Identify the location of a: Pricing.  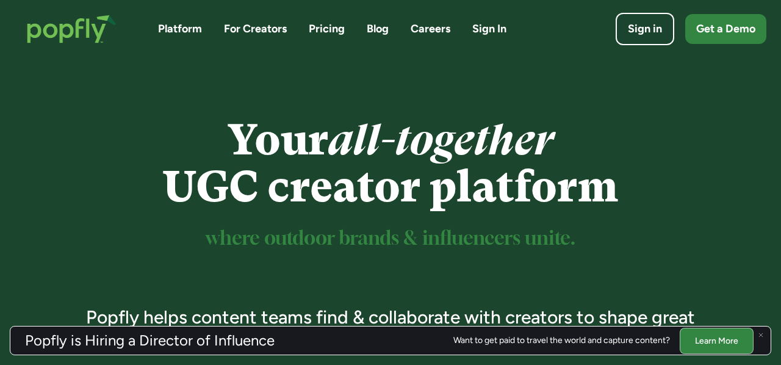
(327, 29).